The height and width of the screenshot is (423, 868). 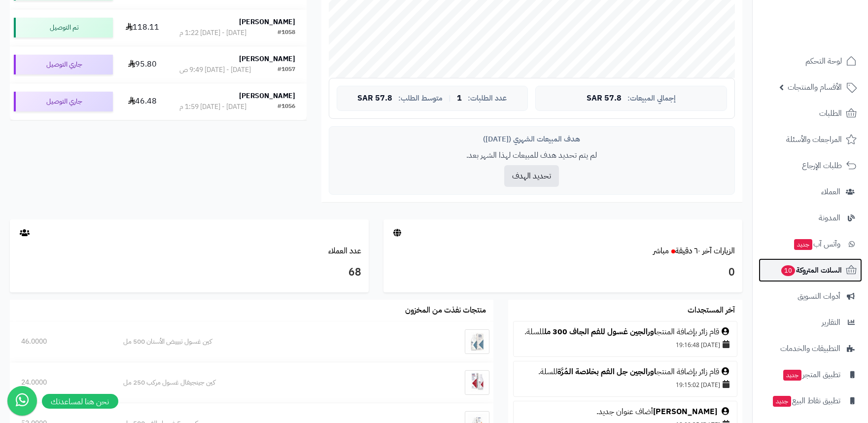 What do you see at coordinates (143, 102) in the screenshot?
I see `td: 46.48` at bounding box center [143, 102].